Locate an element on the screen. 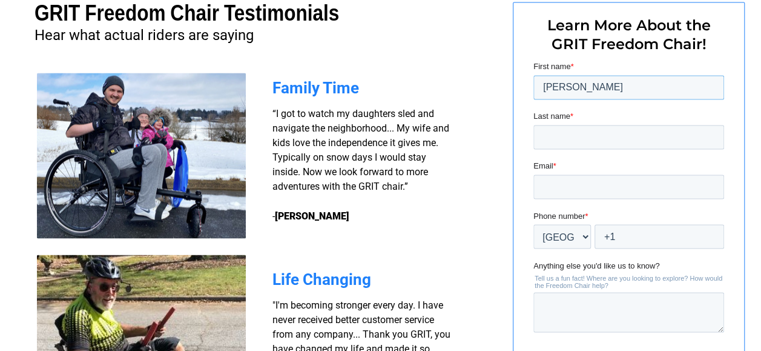  span: Hear what actual riders are saying is located at coordinates (144, 35).